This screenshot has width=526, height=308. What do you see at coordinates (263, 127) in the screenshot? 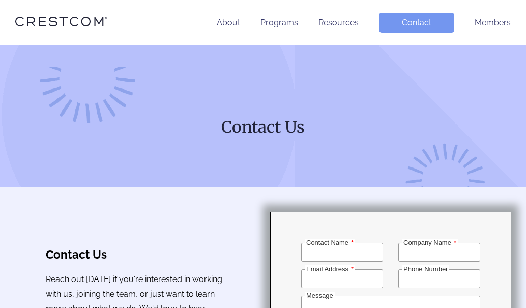
I see `h1: Contact Us` at bounding box center [263, 127].